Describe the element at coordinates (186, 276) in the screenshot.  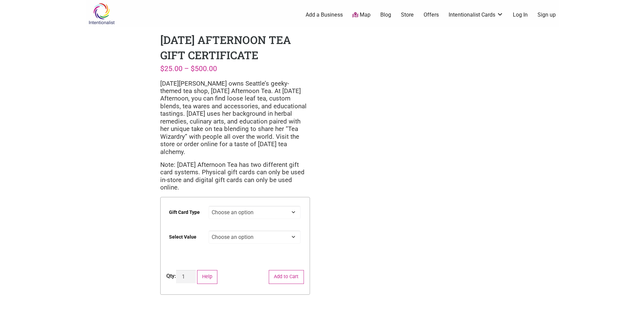
I see `input: Product quantity` at that location.